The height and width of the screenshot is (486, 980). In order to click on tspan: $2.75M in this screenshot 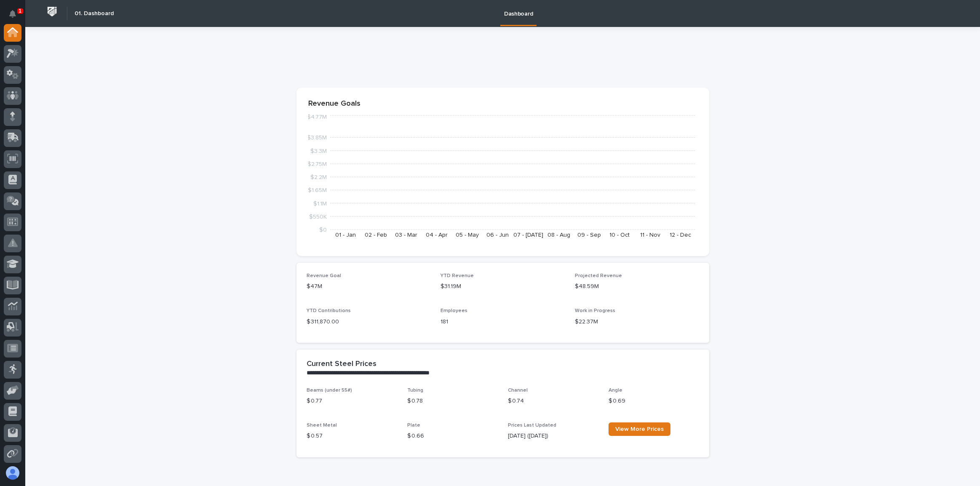, I will do `click(317, 164)`.